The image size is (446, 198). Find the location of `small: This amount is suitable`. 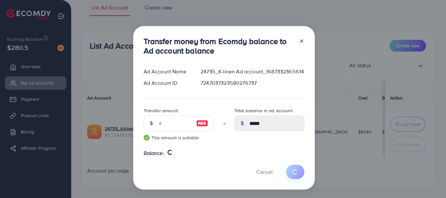

small: This amount is suitable is located at coordinates (179, 138).